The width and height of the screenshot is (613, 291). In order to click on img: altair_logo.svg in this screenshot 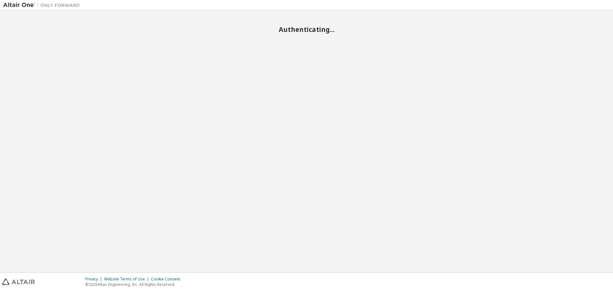, I will do `click(18, 282)`.